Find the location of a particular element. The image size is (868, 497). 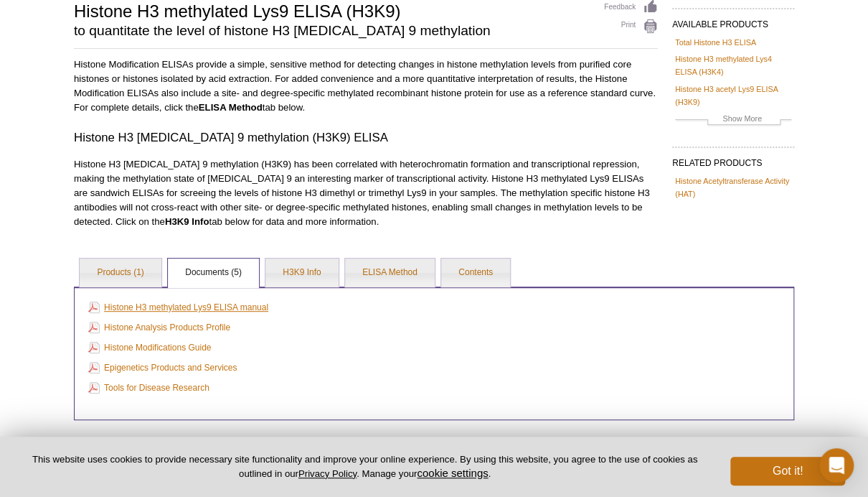

a: Epigenetics Products and Services is located at coordinates (162, 368).